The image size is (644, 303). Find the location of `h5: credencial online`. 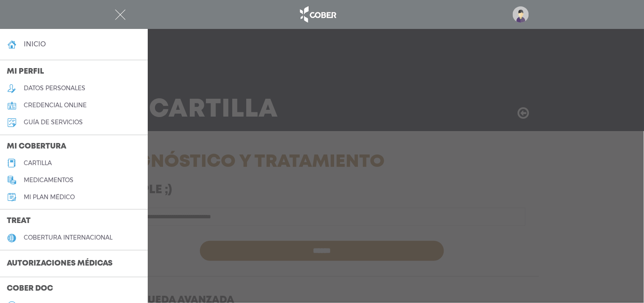

h5: credencial online is located at coordinates (55, 105).